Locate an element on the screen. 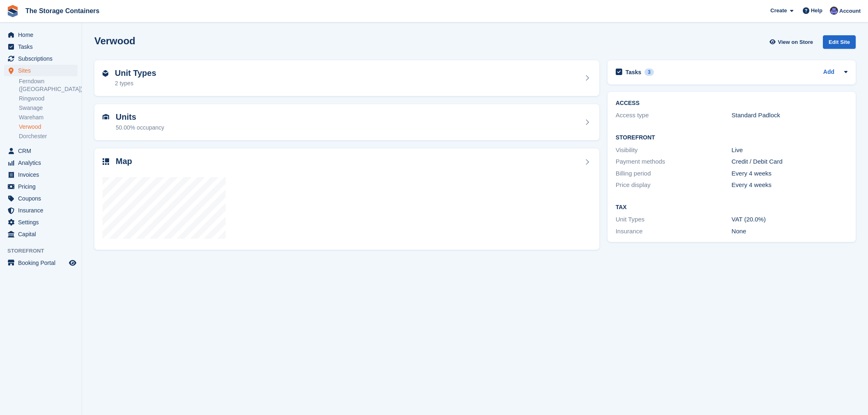 The image size is (868, 415). div: Standard Padlock is located at coordinates (789, 115).